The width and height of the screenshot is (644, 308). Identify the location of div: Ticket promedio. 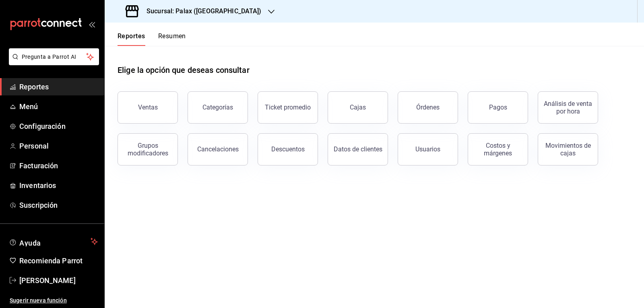
(288, 107).